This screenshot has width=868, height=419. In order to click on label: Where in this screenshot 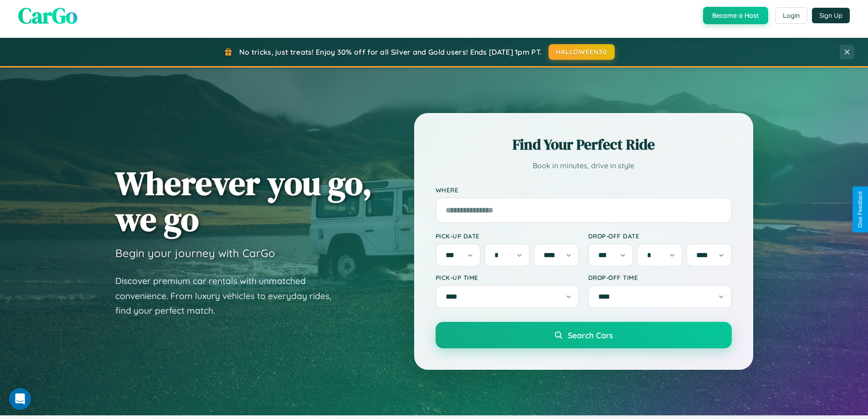, I will do `click(583, 190)`.